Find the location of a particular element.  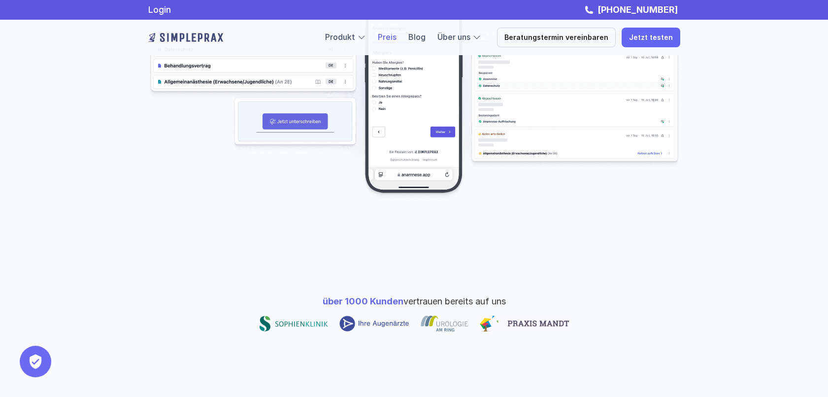

a: Blog is located at coordinates (417, 37).